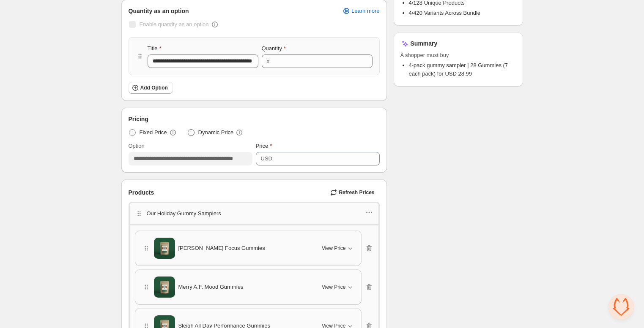 The width and height of the screenshot is (644, 328). I want to click on li: 4-pack gummy sampler | 28 Gummies (7 each pack) for USD 28.99, so click(463, 70).